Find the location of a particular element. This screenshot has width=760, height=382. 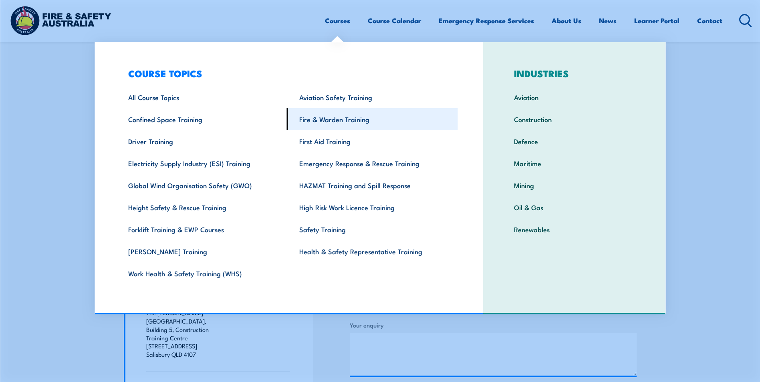

a: Course Calendar is located at coordinates (394, 20).